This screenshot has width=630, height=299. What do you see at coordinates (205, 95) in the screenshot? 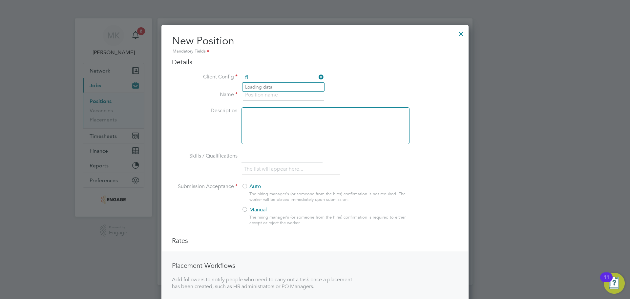
I see `label: Name` at bounding box center [205, 95].